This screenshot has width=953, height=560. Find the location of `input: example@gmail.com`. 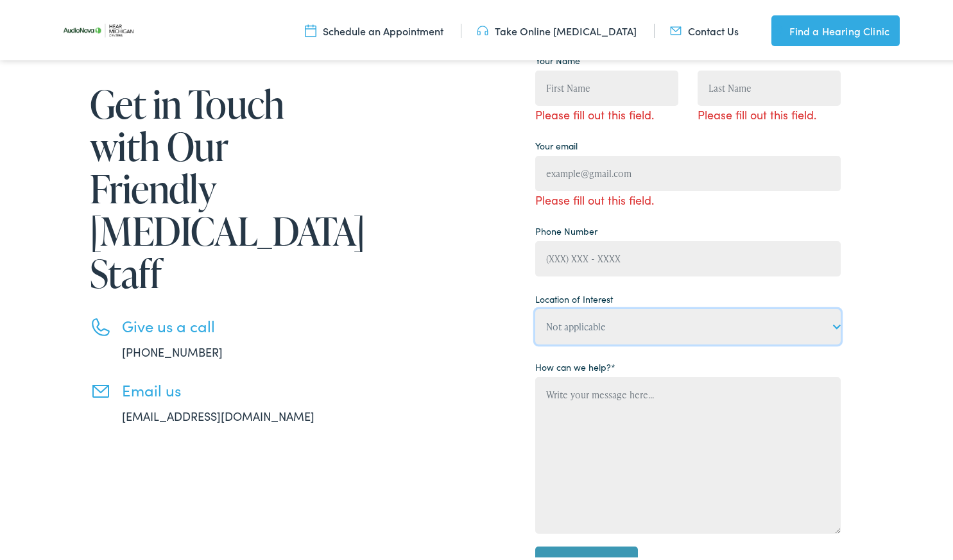

input: example@gmail.com is located at coordinates (688, 171).